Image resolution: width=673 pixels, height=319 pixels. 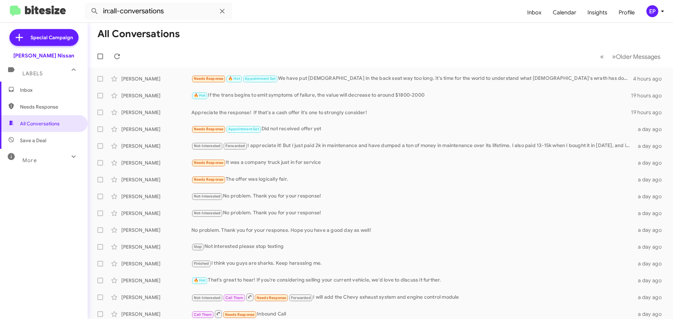 What do you see at coordinates (413, 281) in the screenshot?
I see `div: That's great to hear! If you're considering selling your current vehicle, we'd love to discuss it...` at bounding box center [413, 281].